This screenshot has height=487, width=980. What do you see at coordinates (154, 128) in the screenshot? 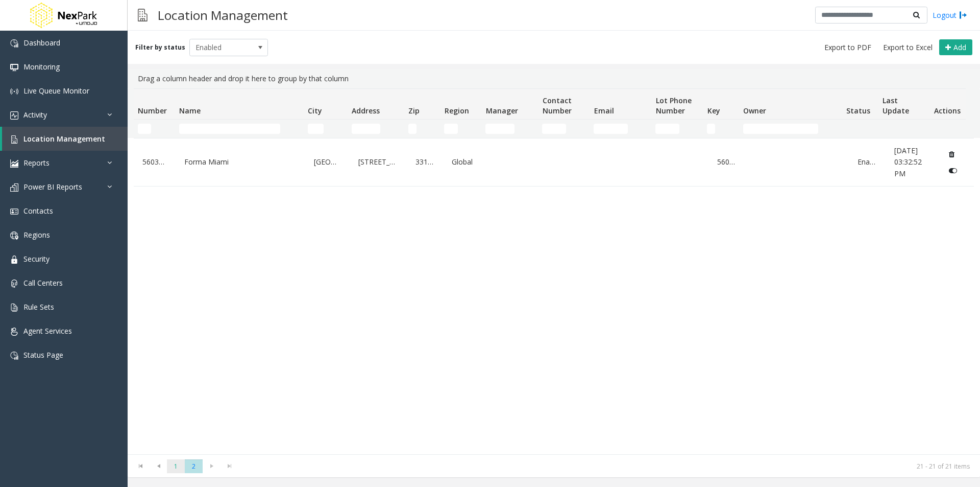
I see `td: Number Filter` at bounding box center [154, 128].